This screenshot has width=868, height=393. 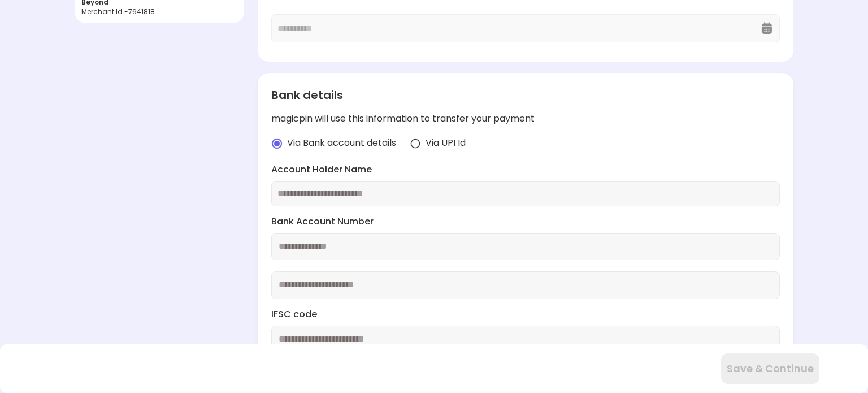 I want to click on span: Via UPI Id, so click(x=445, y=143).